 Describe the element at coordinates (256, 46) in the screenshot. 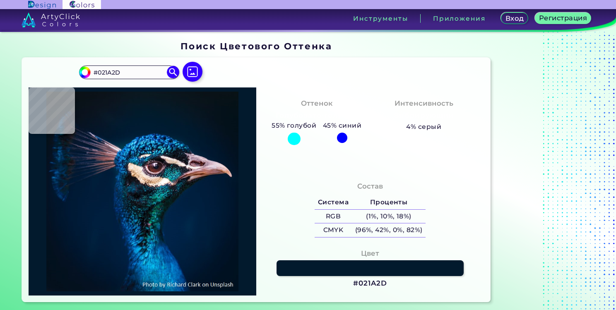

I see `ya-tr-span: Поиск Цветового Оттенка` at that location.